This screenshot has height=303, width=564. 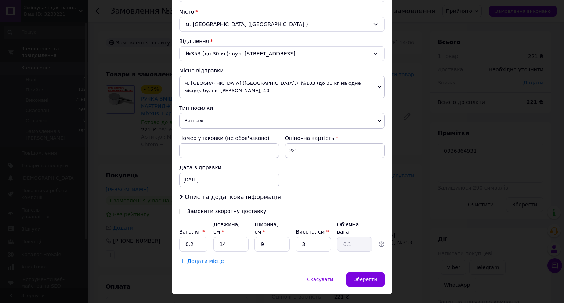 What do you see at coordinates (206, 261) in the screenshot?
I see `span: Додати місце` at bounding box center [206, 261].